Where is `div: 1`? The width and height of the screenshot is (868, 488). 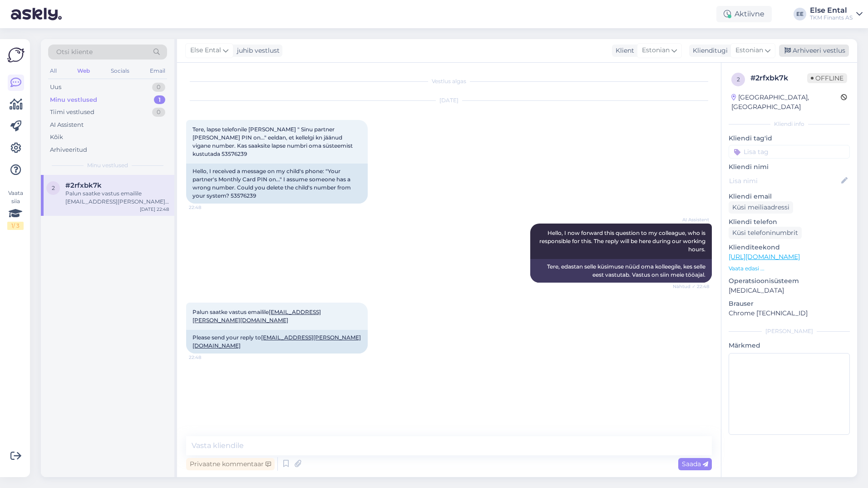
div: 1 is located at coordinates (159, 100).